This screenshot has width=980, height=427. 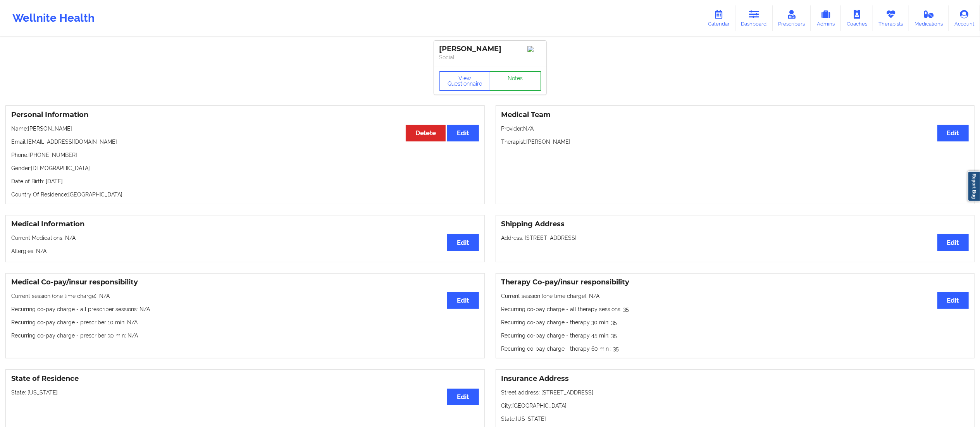 I want to click on p: Allergies: N/A, so click(x=245, y=251).